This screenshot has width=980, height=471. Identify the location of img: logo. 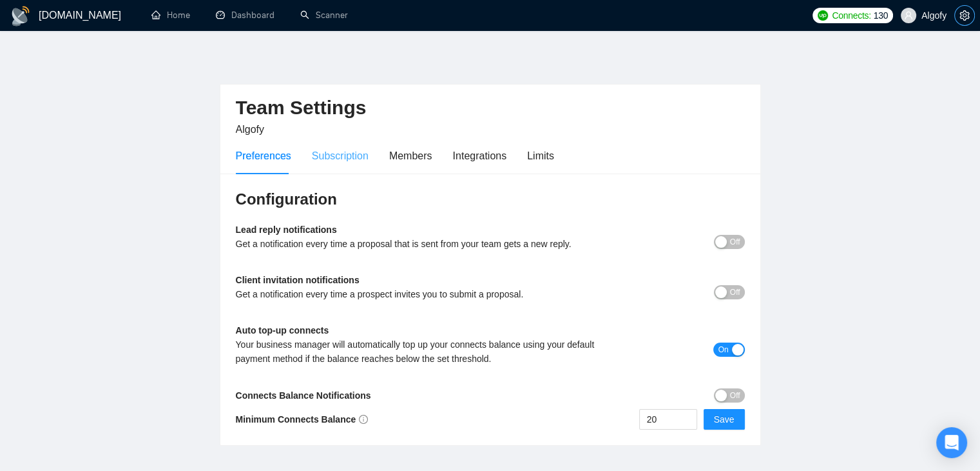
(21, 16).